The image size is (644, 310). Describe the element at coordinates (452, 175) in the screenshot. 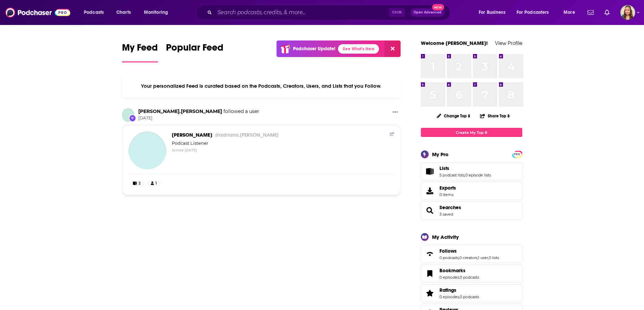

I see `a: 5 podcast lists` at that location.